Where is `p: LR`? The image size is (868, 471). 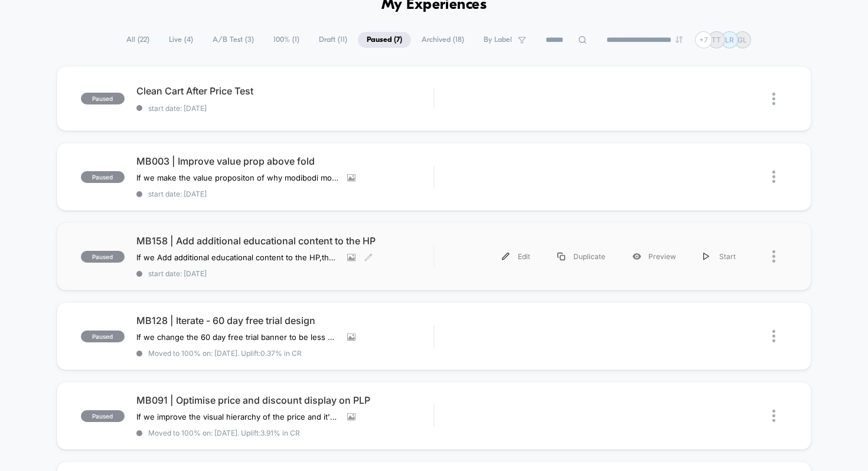
p: LR is located at coordinates (729, 39).